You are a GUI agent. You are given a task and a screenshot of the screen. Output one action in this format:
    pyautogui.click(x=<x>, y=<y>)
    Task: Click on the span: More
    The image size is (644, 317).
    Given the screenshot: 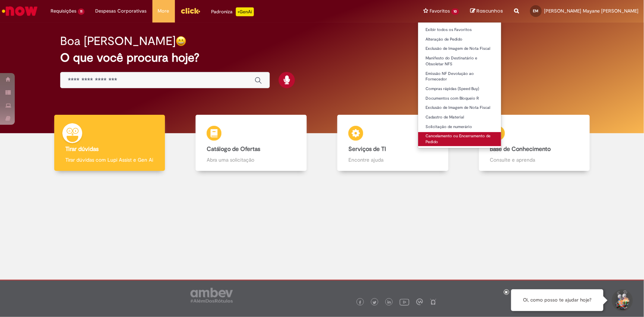 What is the action you would take?
    pyautogui.click(x=163, y=11)
    